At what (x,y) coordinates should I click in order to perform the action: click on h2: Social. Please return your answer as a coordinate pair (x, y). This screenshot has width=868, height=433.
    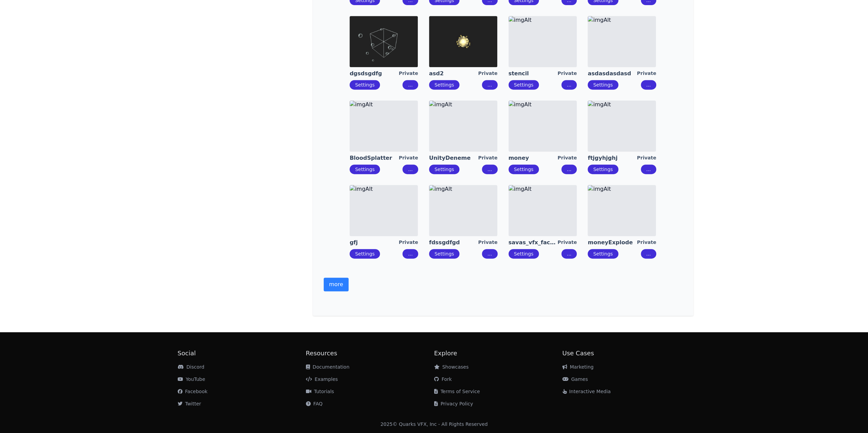
    Looking at the image, I should click on (242, 354).